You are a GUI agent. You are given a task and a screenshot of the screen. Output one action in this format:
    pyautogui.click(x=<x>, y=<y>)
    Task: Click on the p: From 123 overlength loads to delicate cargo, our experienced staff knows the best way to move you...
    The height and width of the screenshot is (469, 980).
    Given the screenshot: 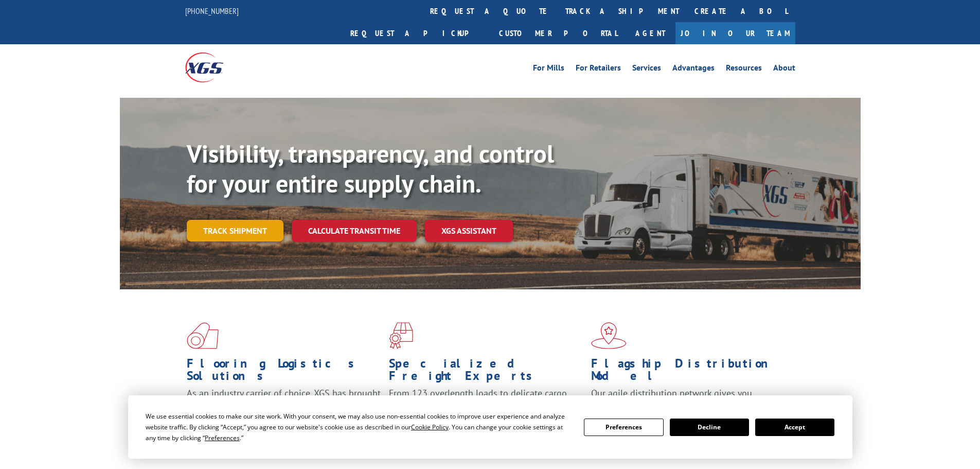 What is the action you would take?
    pyautogui.click(x=486, y=409)
    